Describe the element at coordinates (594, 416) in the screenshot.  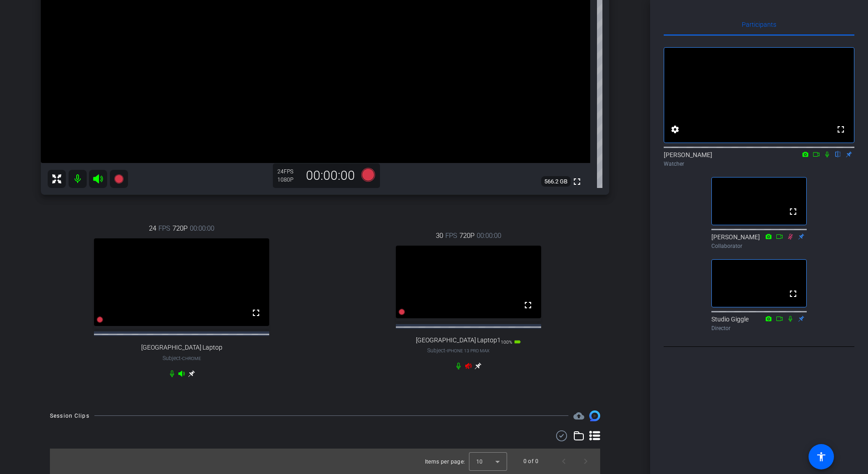
I see `img: Session clips` at that location.